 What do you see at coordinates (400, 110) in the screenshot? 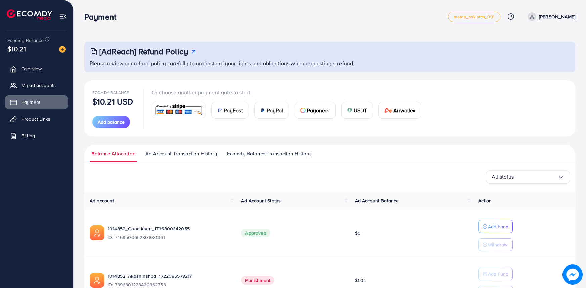
I see `a: cardAirwallex` at bounding box center [400, 110].